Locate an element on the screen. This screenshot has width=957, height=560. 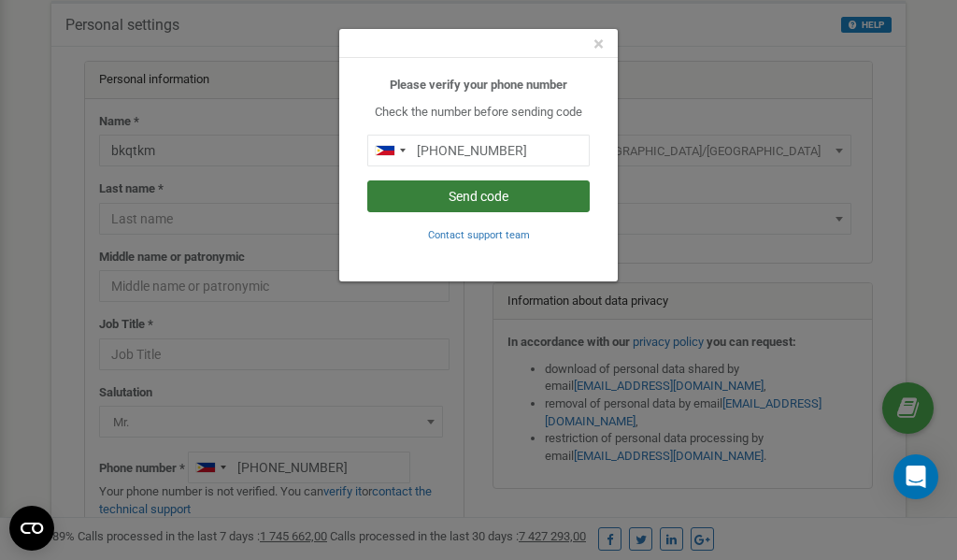
button: Close is located at coordinates (598, 44).